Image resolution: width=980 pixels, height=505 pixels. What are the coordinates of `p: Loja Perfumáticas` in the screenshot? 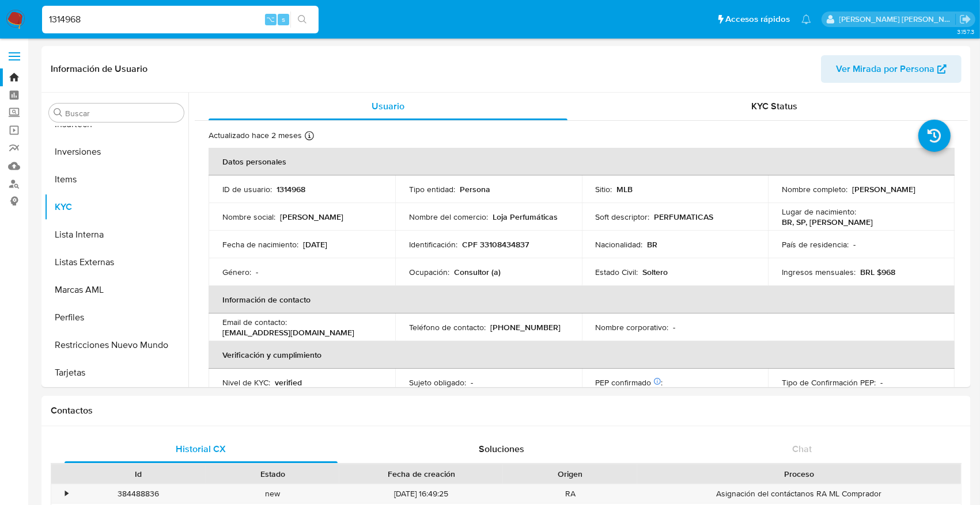 It's located at (525, 217).